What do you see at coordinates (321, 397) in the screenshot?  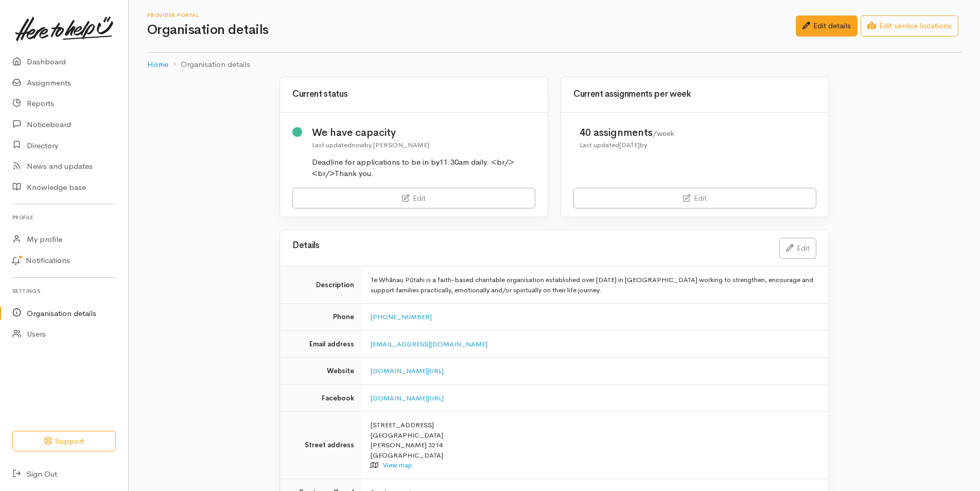 I see `td: Facebook` at bounding box center [321, 397].